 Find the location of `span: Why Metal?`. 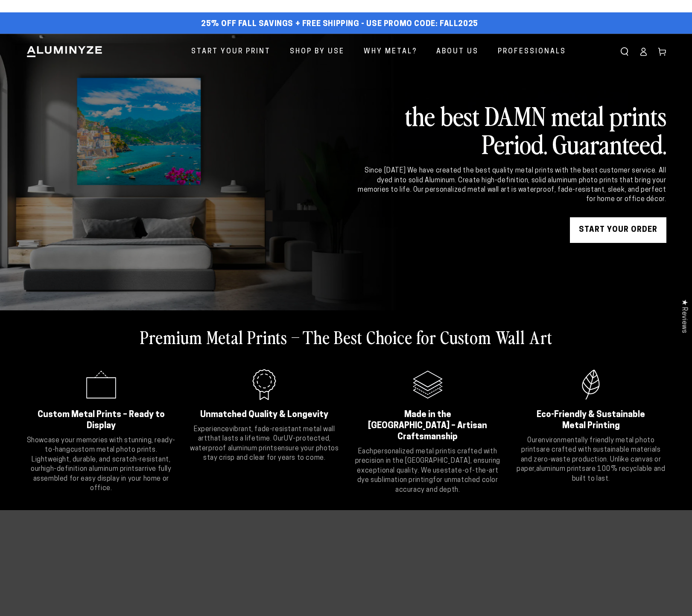

span: Why Metal? is located at coordinates (390, 52).